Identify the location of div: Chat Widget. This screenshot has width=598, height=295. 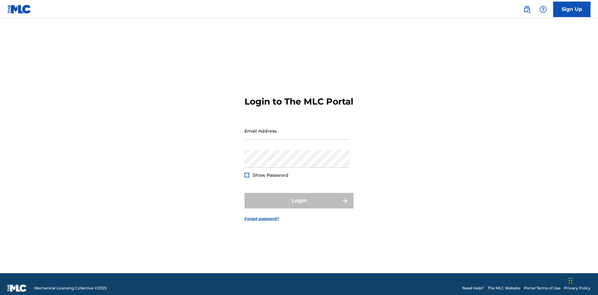
(583, 281).